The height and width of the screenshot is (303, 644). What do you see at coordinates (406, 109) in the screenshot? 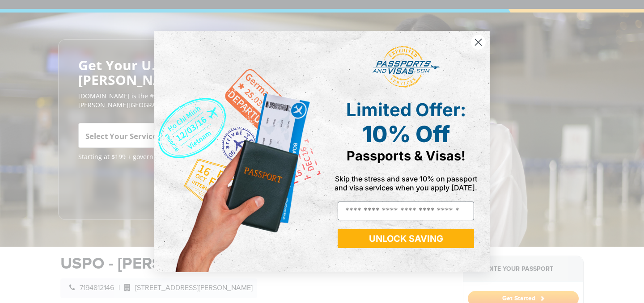
I see `span: Limited Offer:` at bounding box center [406, 109].